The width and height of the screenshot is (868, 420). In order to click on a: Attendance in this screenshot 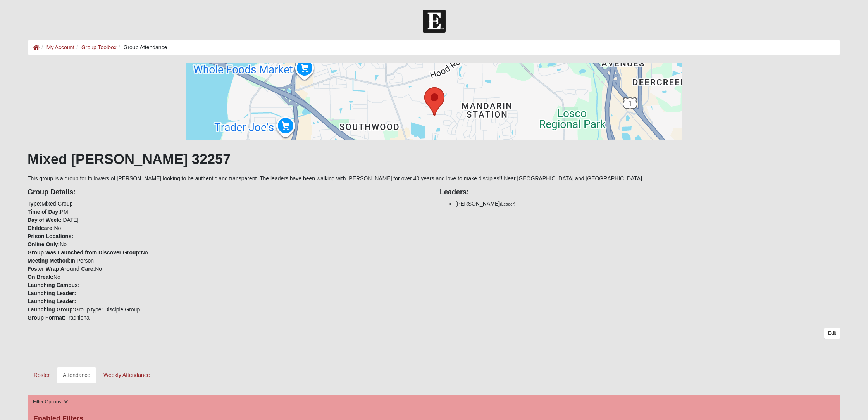, I will do `click(76, 375)`.